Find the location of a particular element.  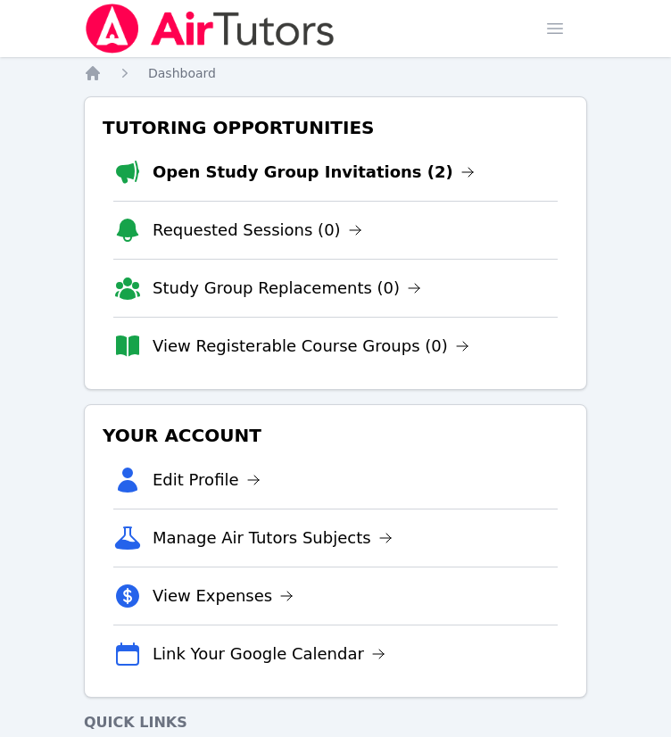

a: Link Your Google Calendar is located at coordinates (269, 654).